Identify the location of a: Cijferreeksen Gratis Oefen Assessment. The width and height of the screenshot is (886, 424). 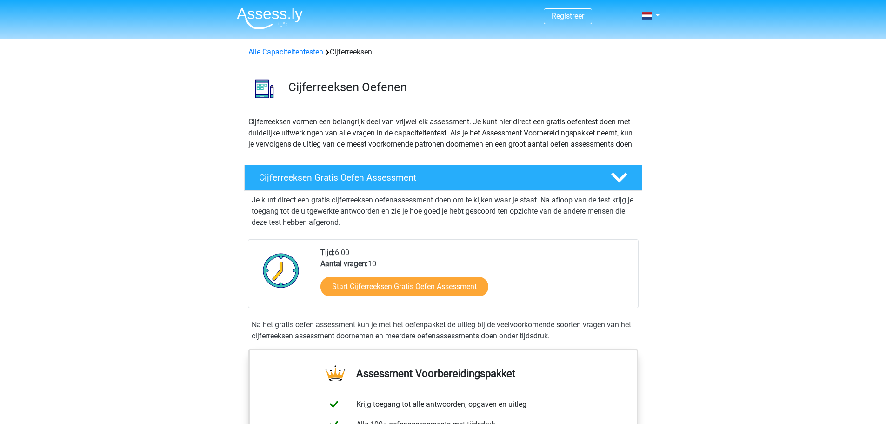
(443, 178).